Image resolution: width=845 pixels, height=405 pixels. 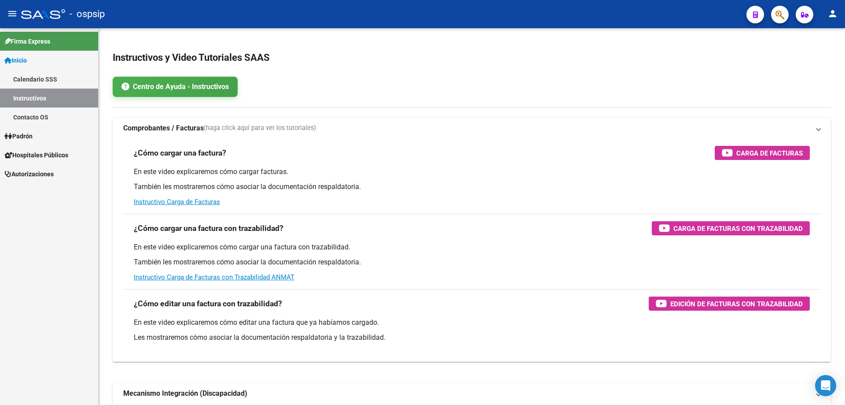 I want to click on h3: ¿Cómo editar una factura con trazabilidad?, so click(x=208, y=303).